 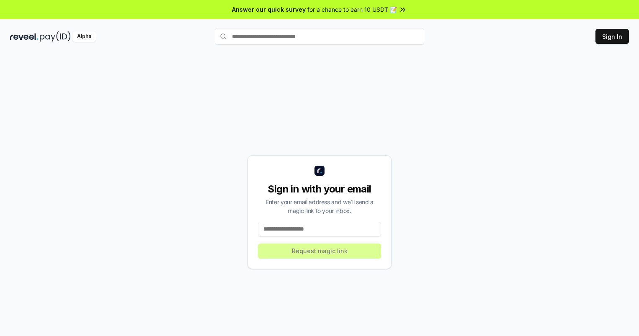 I want to click on div: Sign in with your email, so click(x=319, y=189).